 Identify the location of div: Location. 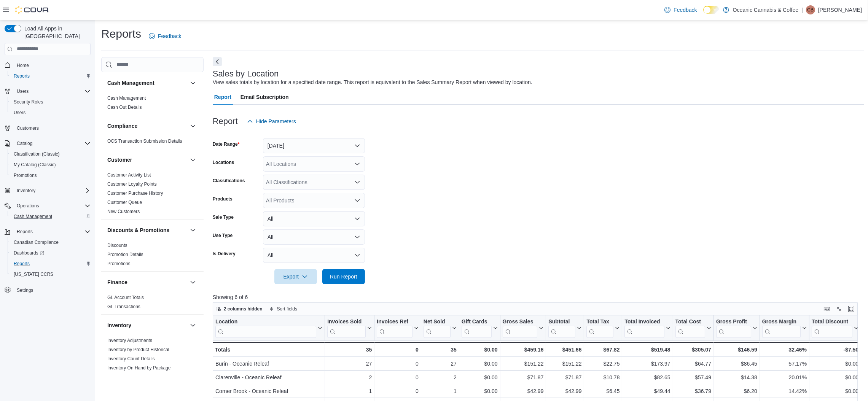
(266, 328).